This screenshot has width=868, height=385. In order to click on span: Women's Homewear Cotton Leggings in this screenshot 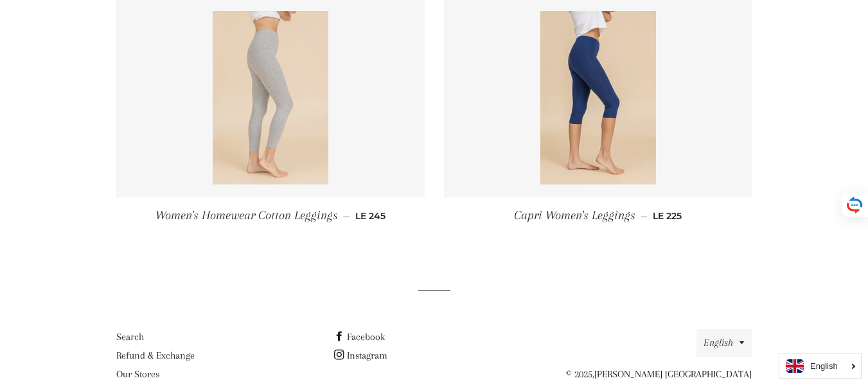, I will do `click(247, 215)`.